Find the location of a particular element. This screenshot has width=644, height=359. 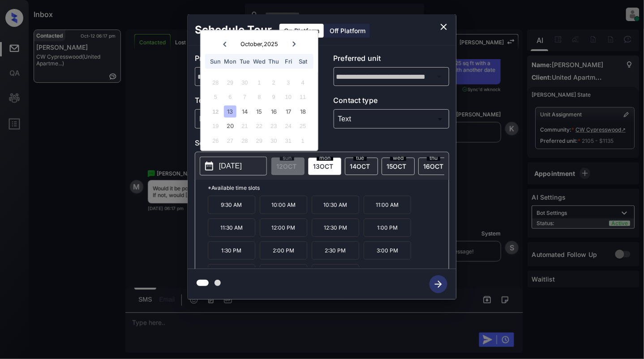

p: 10:30 AM is located at coordinates (336, 205).